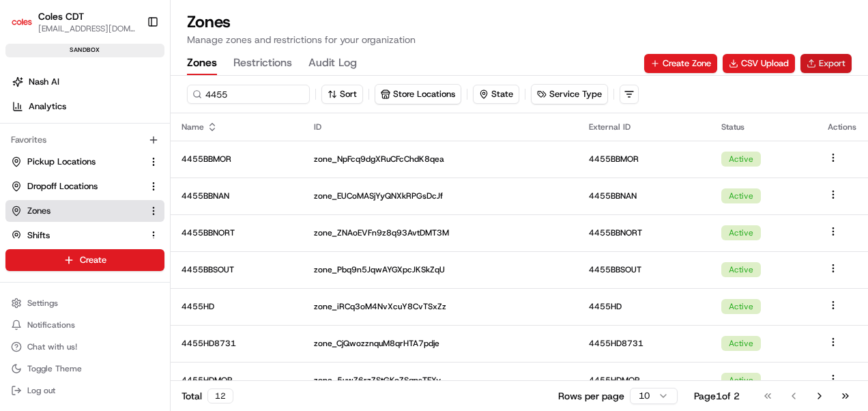 Image resolution: width=868 pixels, height=411 pixels. What do you see at coordinates (135, 137) in the screenshot?
I see `div: Start new chat` at bounding box center [135, 137].